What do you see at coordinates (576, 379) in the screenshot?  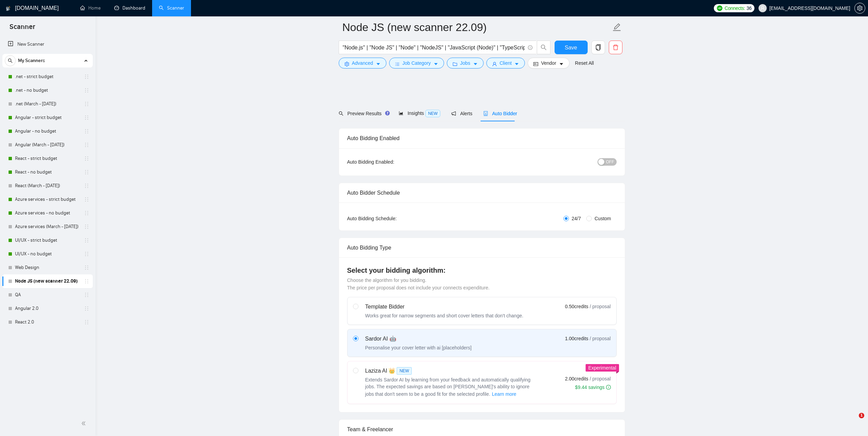 I see `span: 2.00 credits` at bounding box center [576, 379].